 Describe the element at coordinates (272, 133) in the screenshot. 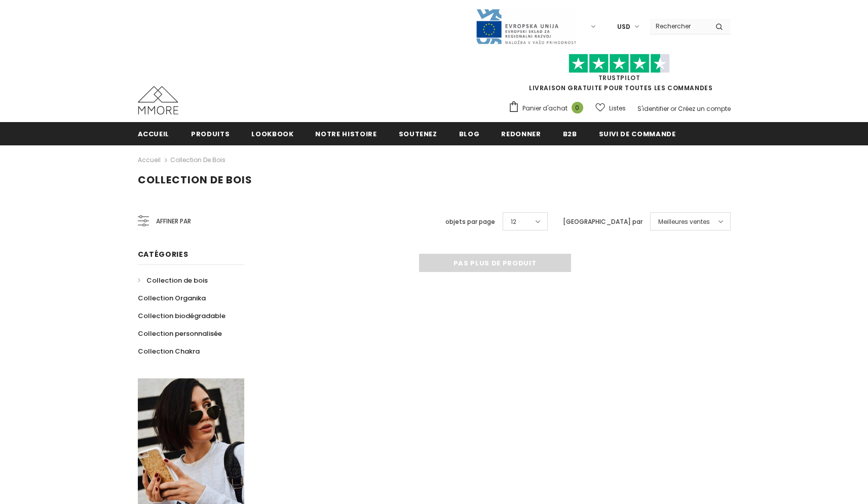

I see `a: Lookbook` at that location.